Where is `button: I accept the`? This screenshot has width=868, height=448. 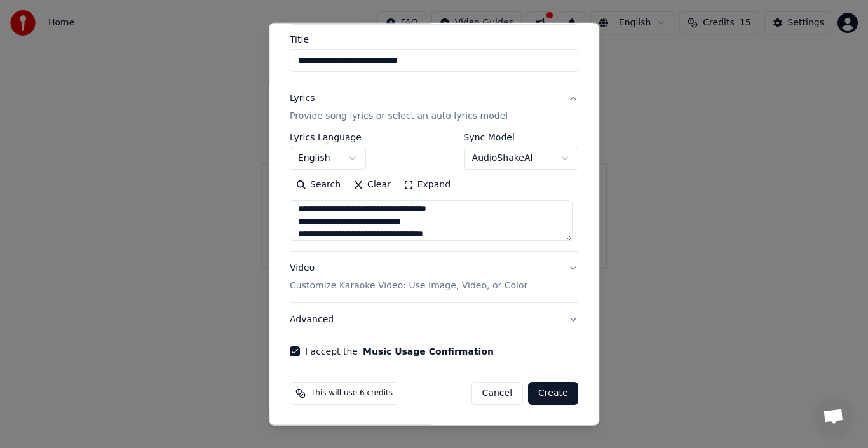
button: I accept the is located at coordinates (428, 352).